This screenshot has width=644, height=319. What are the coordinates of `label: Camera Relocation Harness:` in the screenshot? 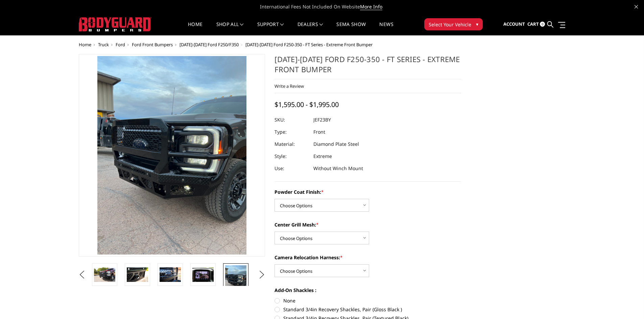 It's located at (368, 258).